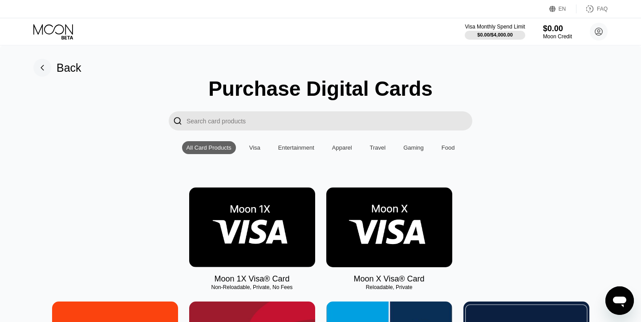  I want to click on div: Moon X Visa® Card, so click(389, 279).